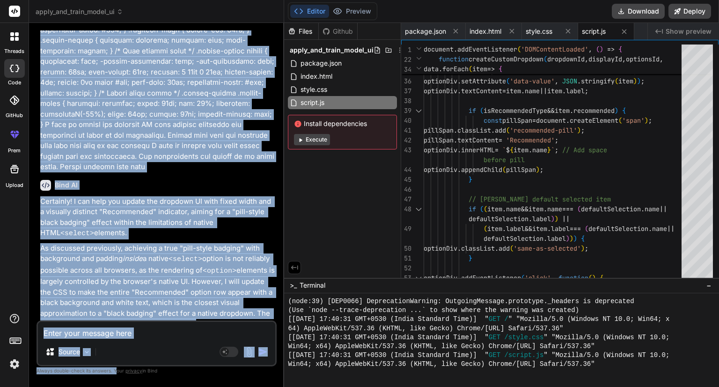 Image resolution: width=719 pixels, height=387 pixels. I want to click on span: 'DOMContentLoaded', so click(555, 49).